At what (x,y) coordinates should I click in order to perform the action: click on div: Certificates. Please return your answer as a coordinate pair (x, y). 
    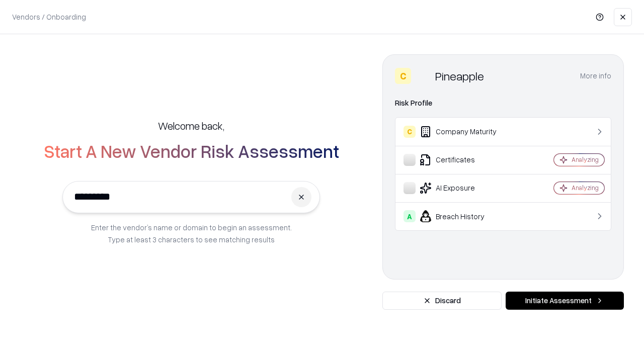
    Looking at the image, I should click on (464, 160).